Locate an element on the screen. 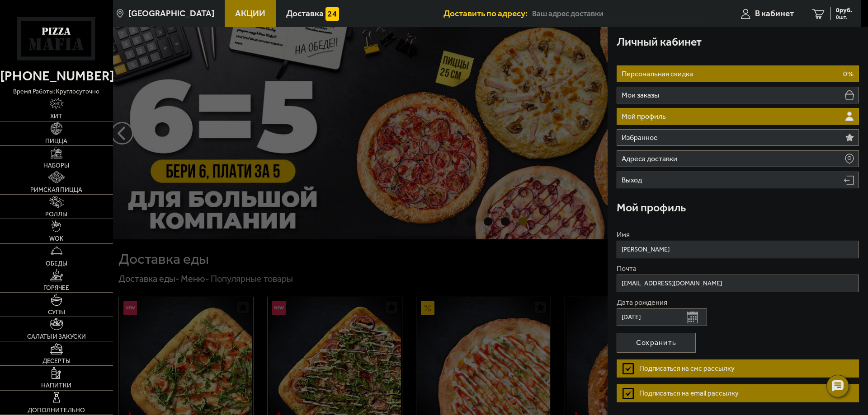 This screenshot has width=868, height=415. span: Хит is located at coordinates (56, 116).